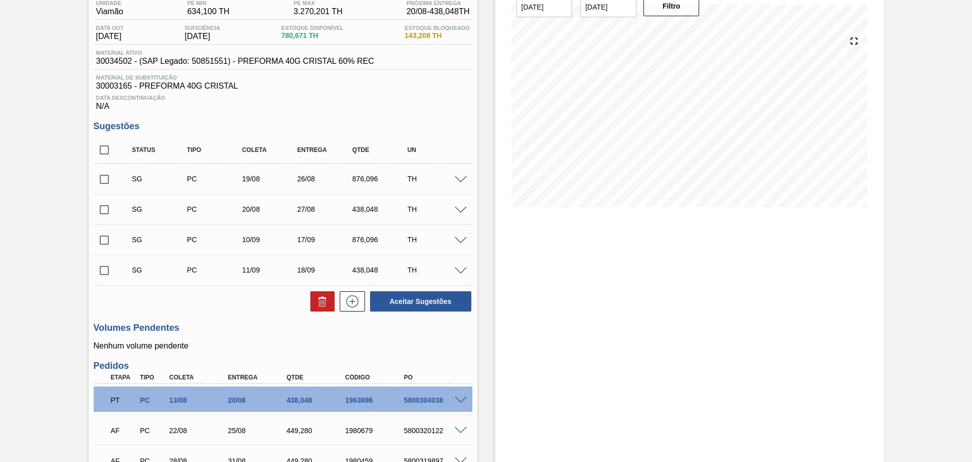 The width and height of the screenshot is (972, 462). I want to click on div: 10/09/2025, so click(270, 239).